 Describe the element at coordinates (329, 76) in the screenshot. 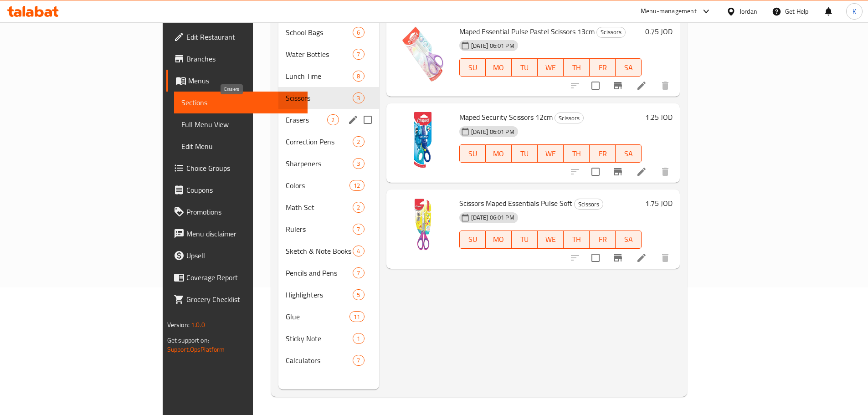

I see `div: Lunch Time8` at that location.